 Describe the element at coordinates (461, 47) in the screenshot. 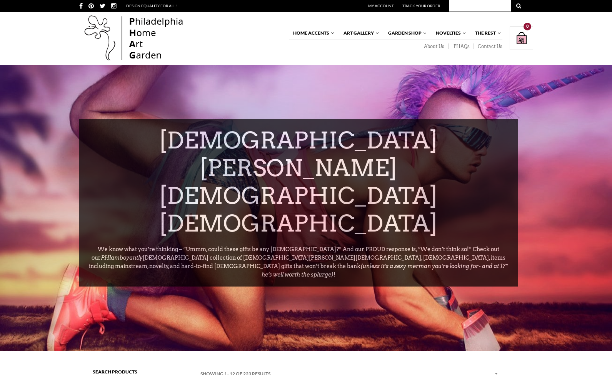

I see `a: PHAQs` at that location.